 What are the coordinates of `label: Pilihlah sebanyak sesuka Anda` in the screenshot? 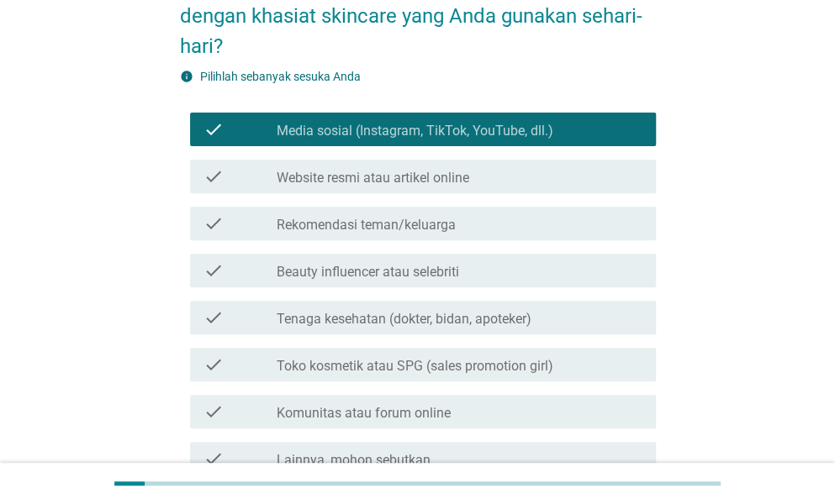 It's located at (280, 77).